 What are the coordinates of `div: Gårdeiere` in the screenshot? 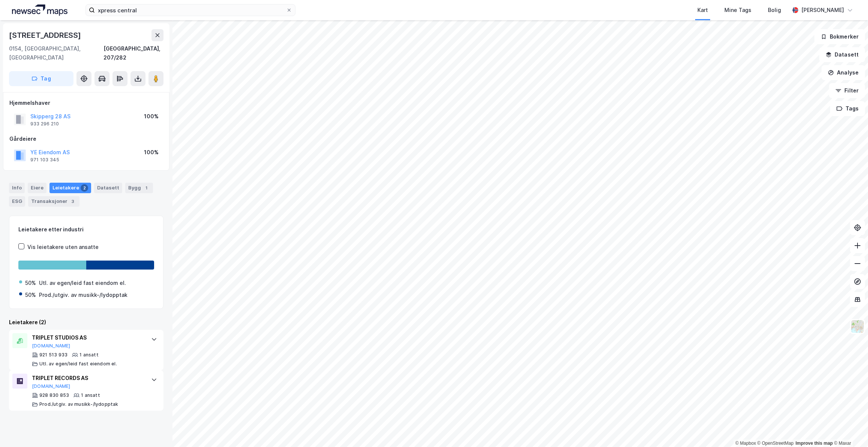 It's located at (86, 139).